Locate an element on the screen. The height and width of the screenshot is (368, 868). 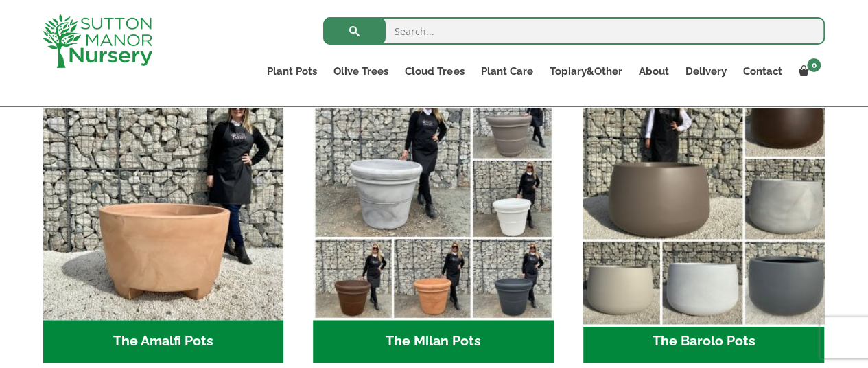
h2: The Milan Pots is located at coordinates (433, 341).